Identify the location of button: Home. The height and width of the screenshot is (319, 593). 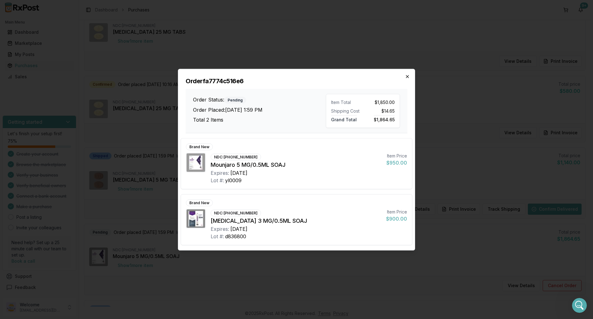
(103, 8).